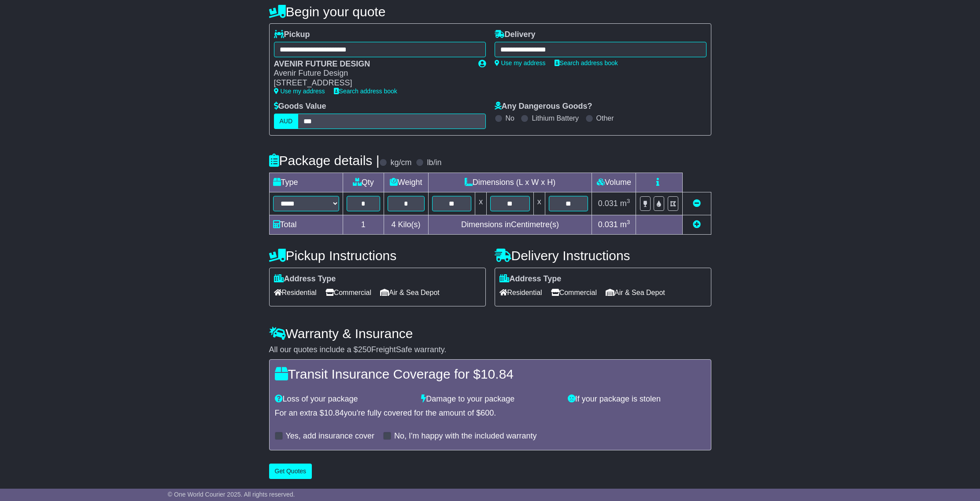  I want to click on label: Yes, add insurance cover, so click(330, 436).